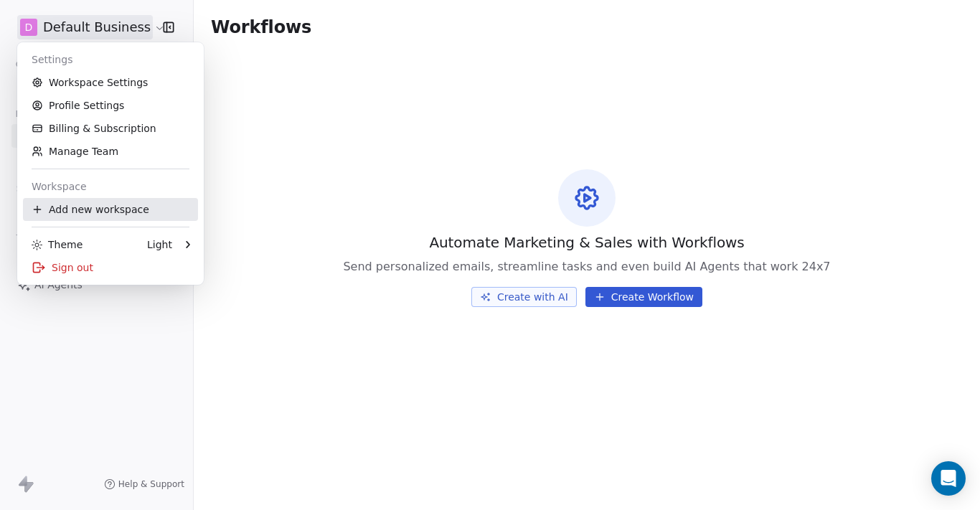  Describe the element at coordinates (111, 59) in the screenshot. I see `div: Settings` at that location.